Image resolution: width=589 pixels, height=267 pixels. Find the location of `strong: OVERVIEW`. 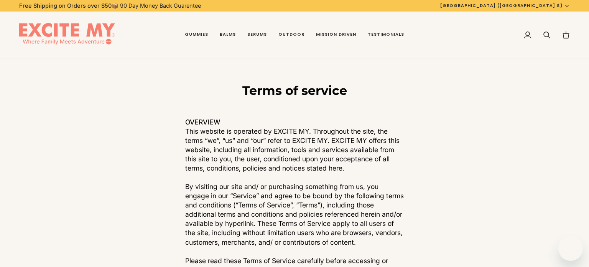

strong: OVERVIEW is located at coordinates (203, 122).